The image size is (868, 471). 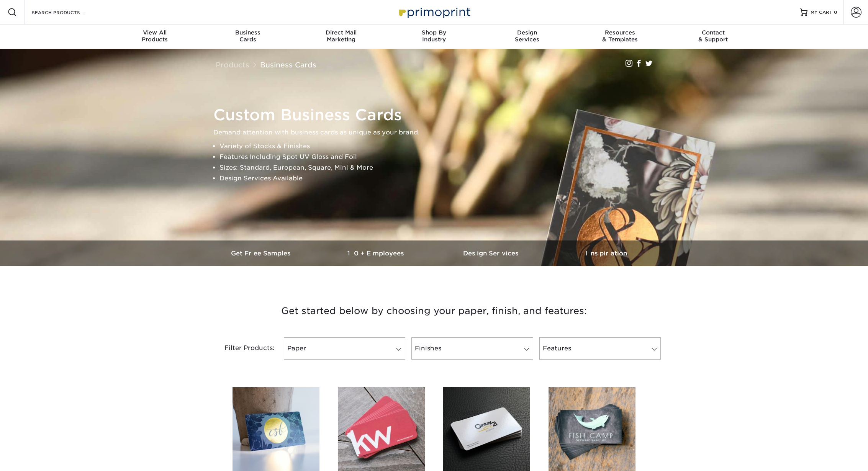 I want to click on p: Demand attention with business cards as unique as your brand., so click(x=437, y=133).